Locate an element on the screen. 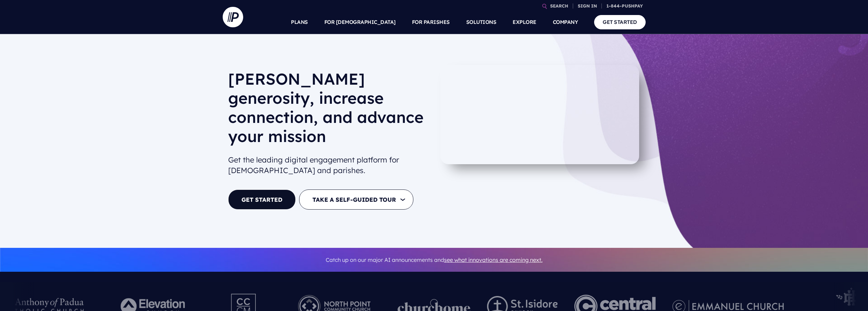  button: TAKE A SELF-GUIDED TOUR is located at coordinates (356, 199).